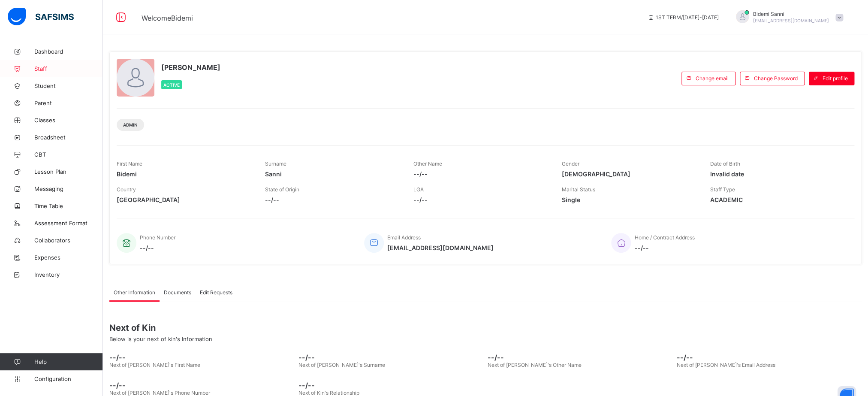 The height and width of the screenshot is (396, 868). Describe the element at coordinates (276, 163) in the screenshot. I see `span: Surname` at that location.